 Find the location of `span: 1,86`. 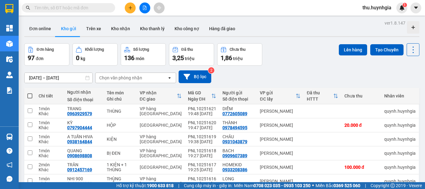

span: 1,86 is located at coordinates (226, 58).